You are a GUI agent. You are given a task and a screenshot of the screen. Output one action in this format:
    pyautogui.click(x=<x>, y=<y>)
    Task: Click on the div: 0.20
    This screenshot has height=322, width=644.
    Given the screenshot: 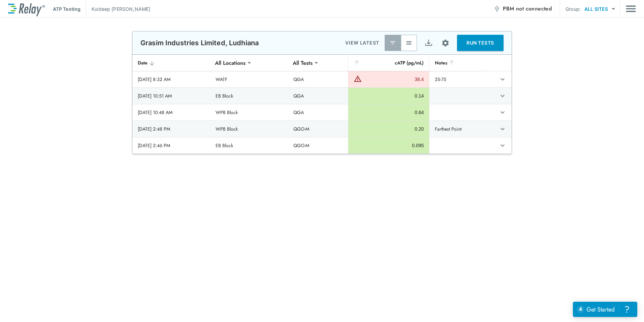 What is the action you would take?
    pyautogui.click(x=389, y=129)
    